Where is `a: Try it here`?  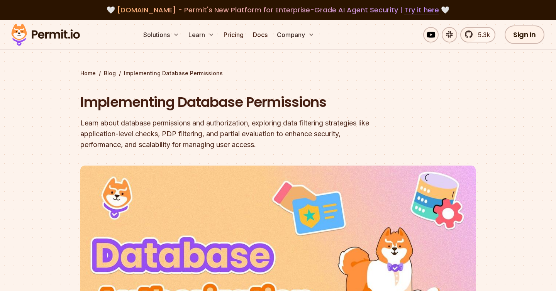
a: Try it here is located at coordinates (422, 10).